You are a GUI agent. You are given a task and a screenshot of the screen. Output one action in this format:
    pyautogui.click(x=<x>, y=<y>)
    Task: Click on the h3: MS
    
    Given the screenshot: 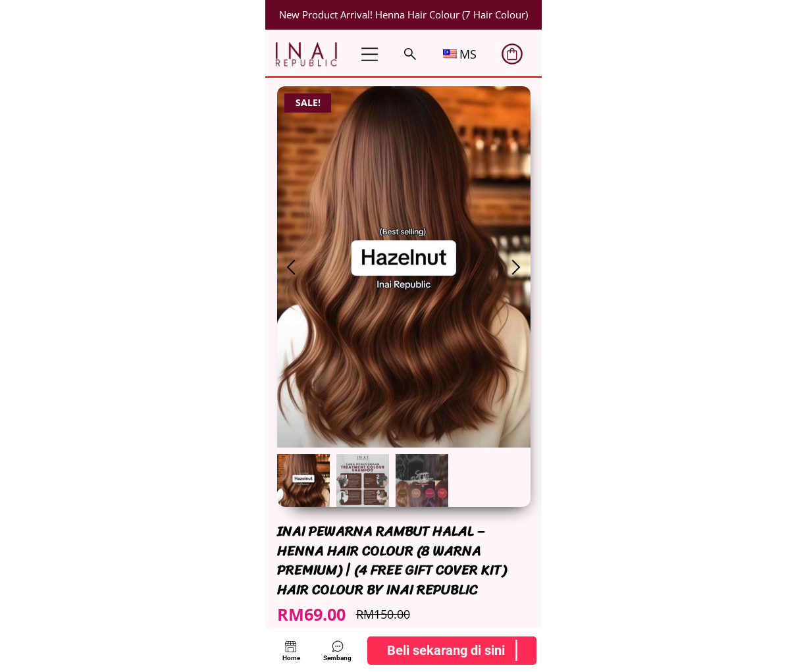 What is the action you would take?
    pyautogui.click(x=522, y=54)
    